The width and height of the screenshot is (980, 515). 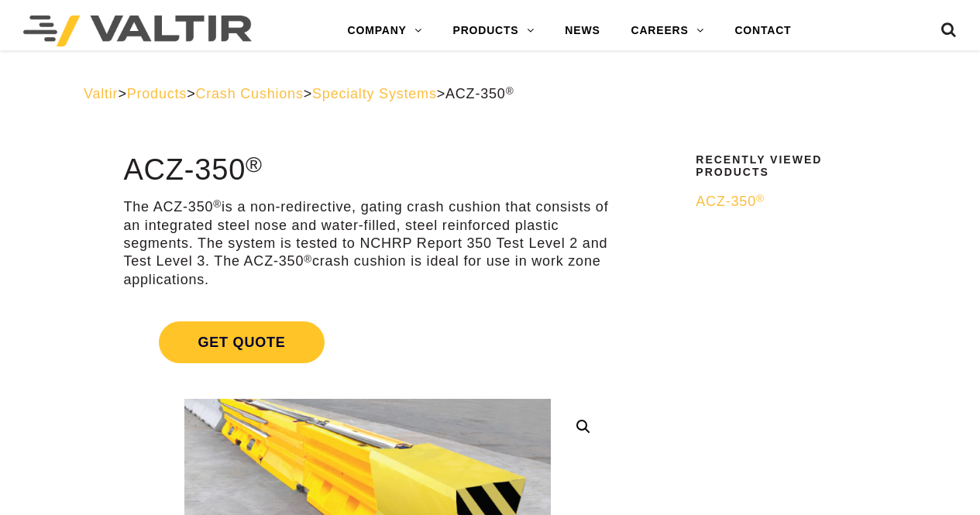 What do you see at coordinates (249, 94) in the screenshot?
I see `a: Crash Cushions` at bounding box center [249, 94].